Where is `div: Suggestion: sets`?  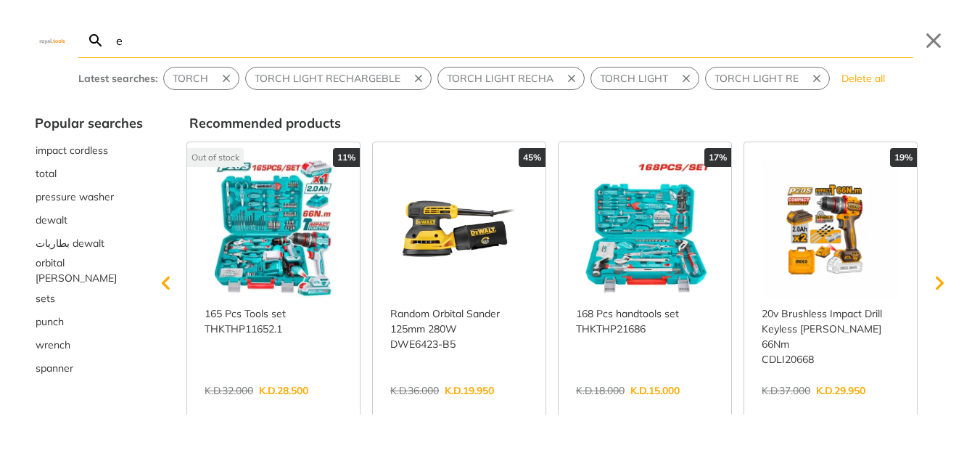
div: Suggestion: sets is located at coordinates (89, 299).